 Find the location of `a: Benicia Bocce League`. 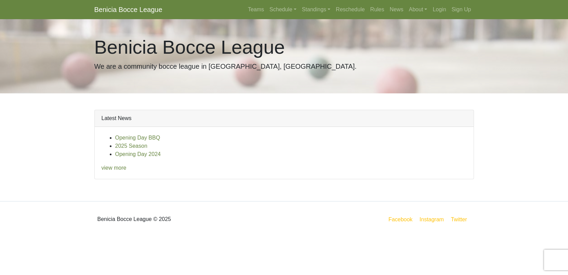

a: Benicia Bocce League is located at coordinates (128, 10).